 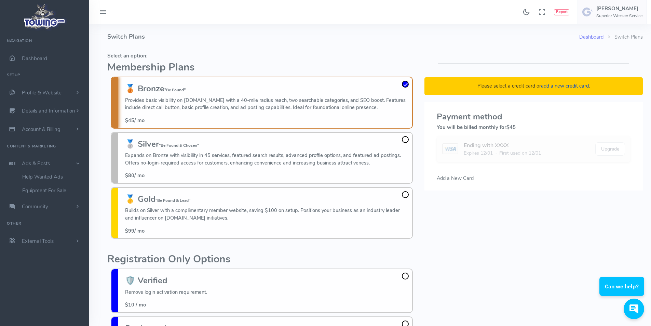 What do you see at coordinates (35, 207) in the screenshot?
I see `span: Community` at bounding box center [35, 207].